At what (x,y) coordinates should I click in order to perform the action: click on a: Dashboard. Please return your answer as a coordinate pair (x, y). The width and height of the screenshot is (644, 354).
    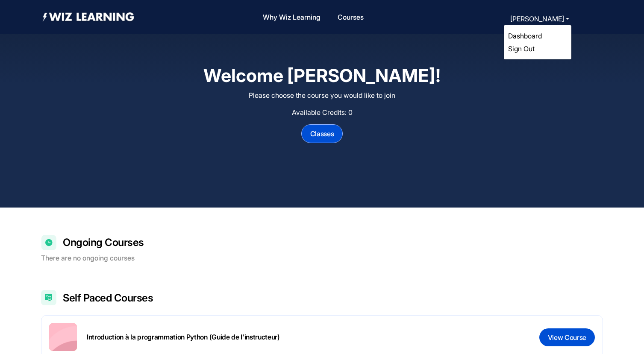
    Looking at the image, I should click on (525, 36).